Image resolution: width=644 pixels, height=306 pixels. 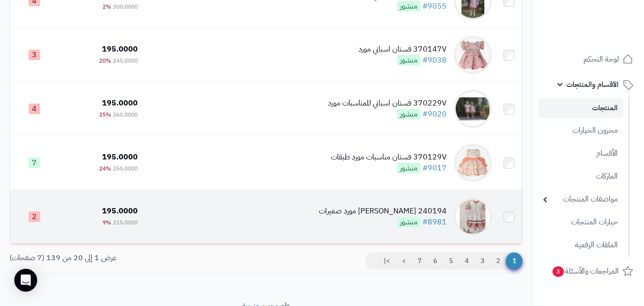 What do you see at coordinates (580, 222) in the screenshot?
I see `a: خيارات المنتجات` at bounding box center [580, 222].